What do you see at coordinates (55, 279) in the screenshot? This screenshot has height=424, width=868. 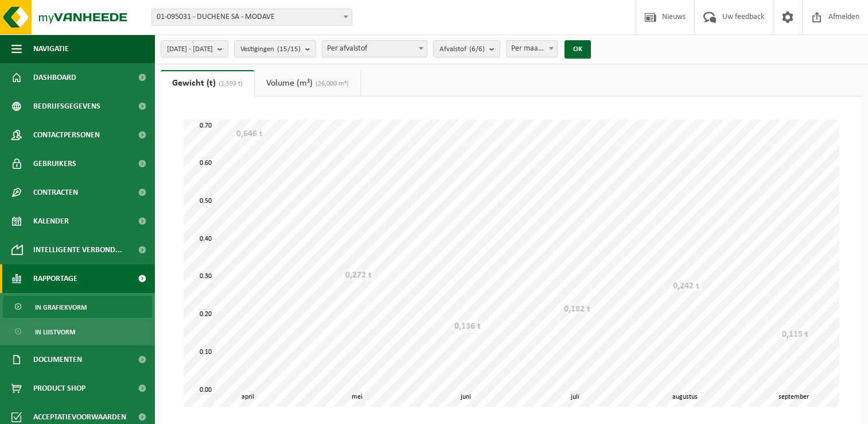 I see `span: Rapportage` at bounding box center [55, 279].